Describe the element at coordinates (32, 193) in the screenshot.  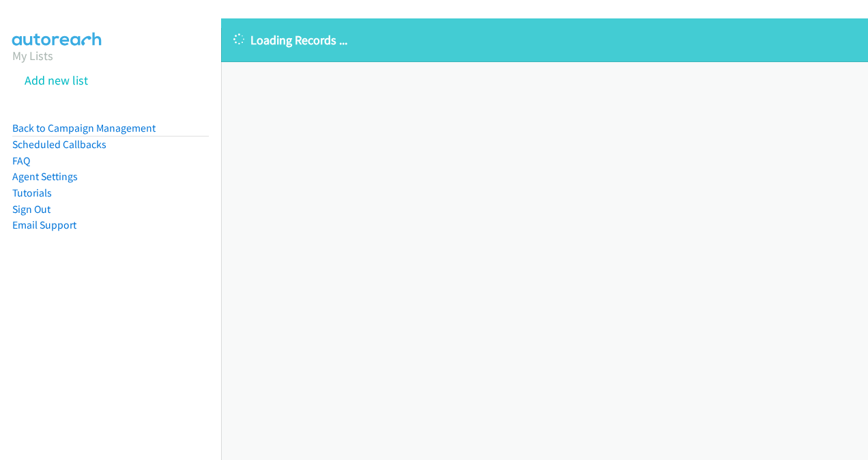
I see `a: Tutorials` at that location.